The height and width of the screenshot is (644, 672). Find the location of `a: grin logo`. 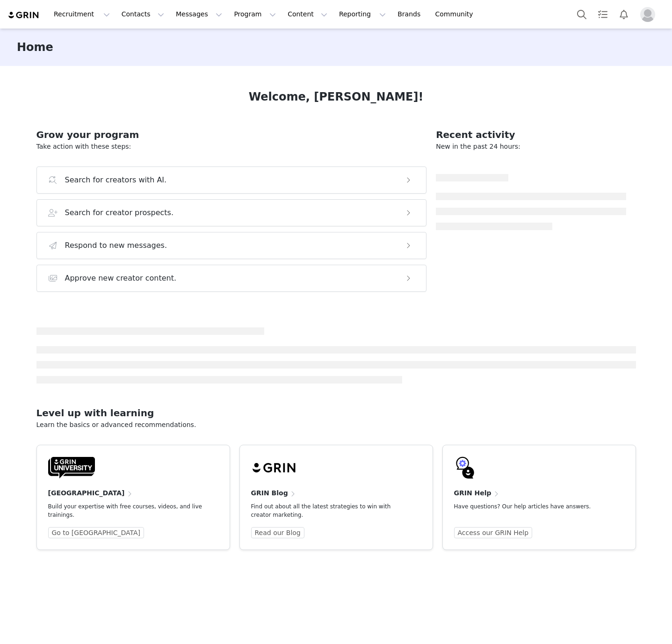

a: grin logo is located at coordinates (24, 15).